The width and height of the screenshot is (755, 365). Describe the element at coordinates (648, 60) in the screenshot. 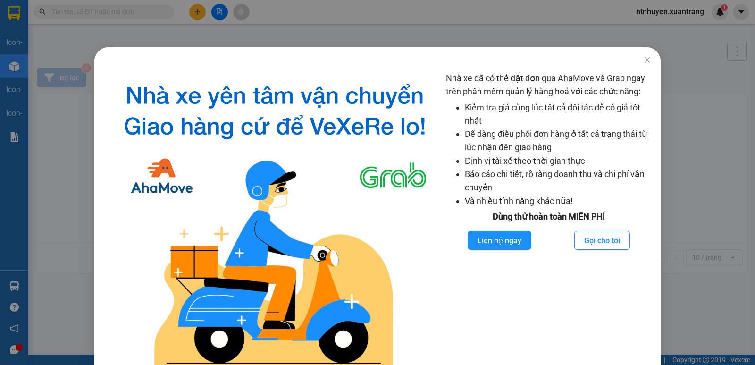

I see `button: Close` at that location.